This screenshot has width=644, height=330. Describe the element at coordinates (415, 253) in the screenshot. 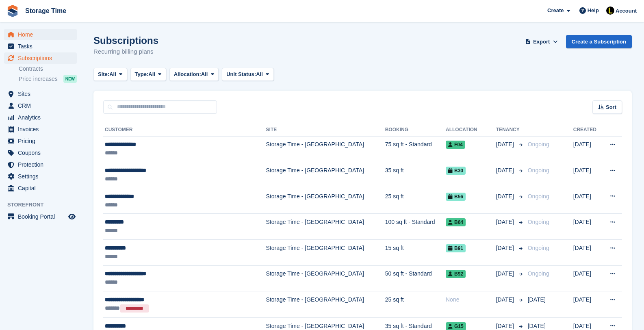

I see `td: 15 sq ft` at that location.